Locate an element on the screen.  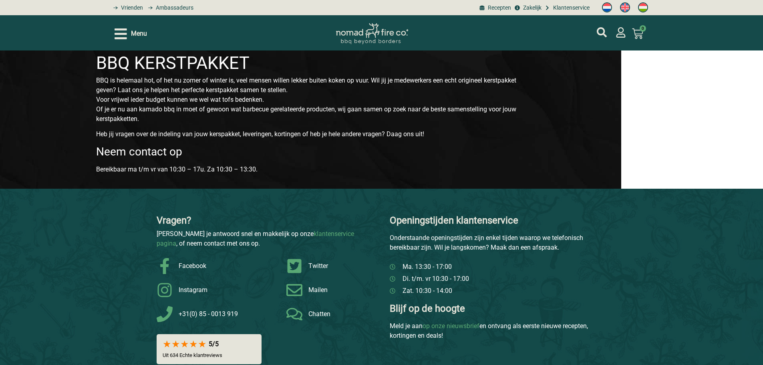
img: Nomad Logo is located at coordinates (372, 34).